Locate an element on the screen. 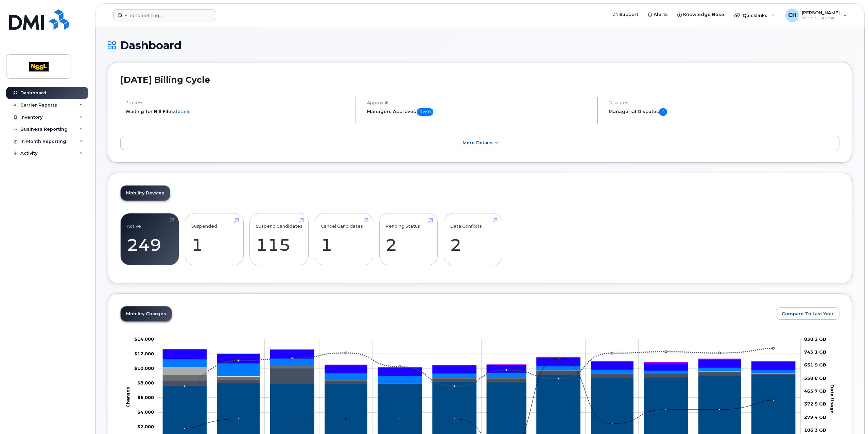 This screenshot has width=868, height=434. li: Waiting for Bill Files is located at coordinates (237, 112).